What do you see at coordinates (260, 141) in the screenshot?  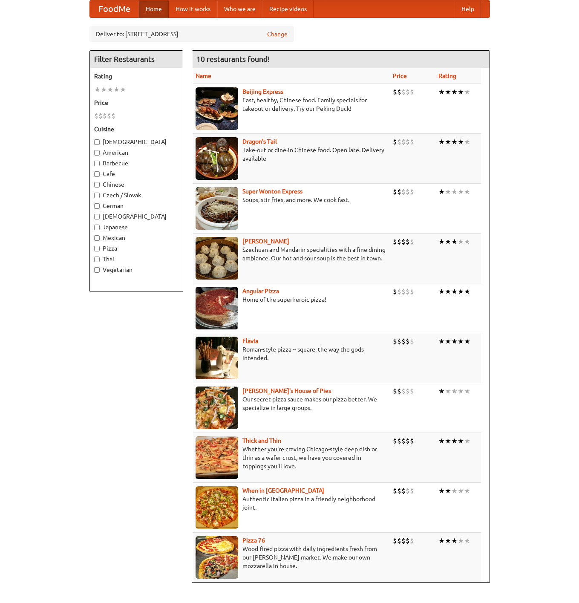 I see `b: Dragon's Tail` at bounding box center [260, 141].